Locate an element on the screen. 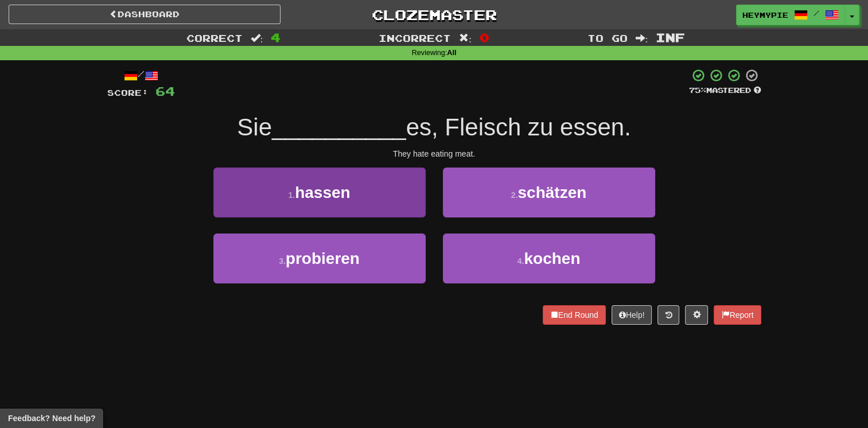 Image resolution: width=868 pixels, height=428 pixels. small: 1 . is located at coordinates (291, 195).